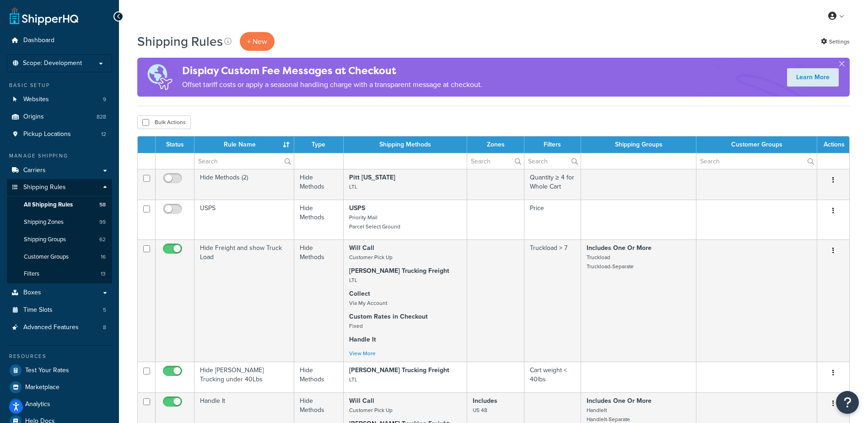  I want to click on h4: Display Custom Fee Messages at Checkout, so click(332, 71).